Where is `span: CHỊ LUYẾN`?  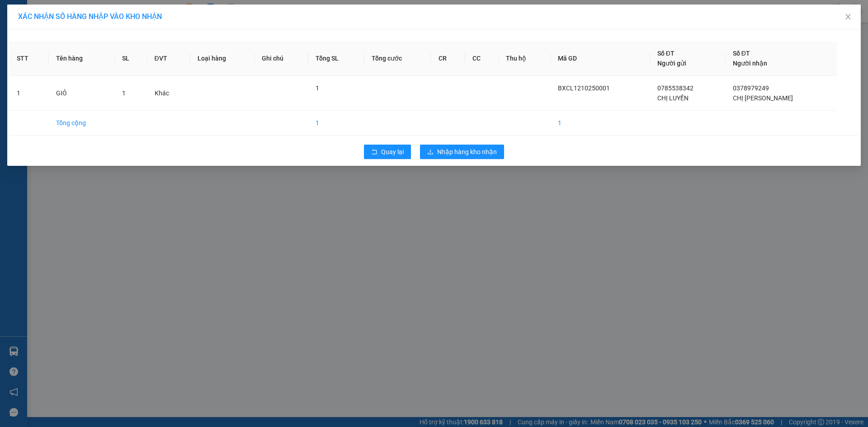 span: CHỊ LUYẾN is located at coordinates (673, 98).